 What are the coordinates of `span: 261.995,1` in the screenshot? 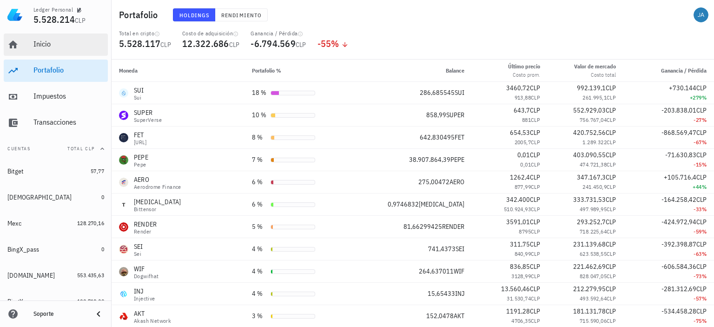 It's located at (595, 97).